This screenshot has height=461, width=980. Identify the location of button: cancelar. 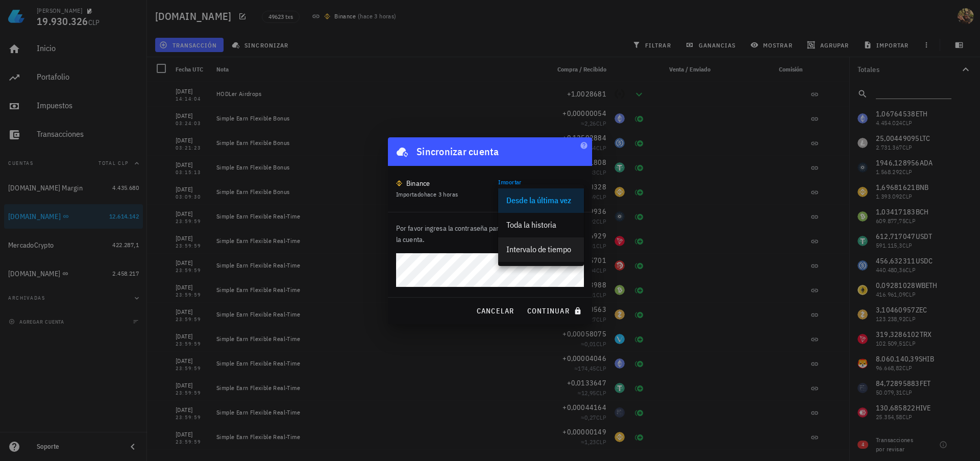
(495, 311).